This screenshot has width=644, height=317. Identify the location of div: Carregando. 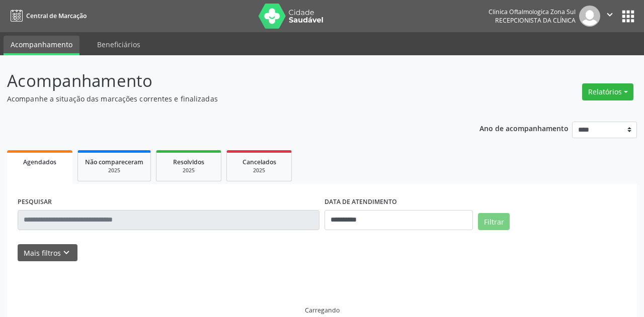
(322, 310).